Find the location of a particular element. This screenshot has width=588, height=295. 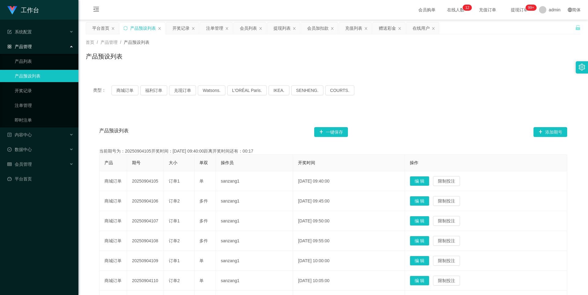

i: 图标: table is located at coordinates (9, 164).